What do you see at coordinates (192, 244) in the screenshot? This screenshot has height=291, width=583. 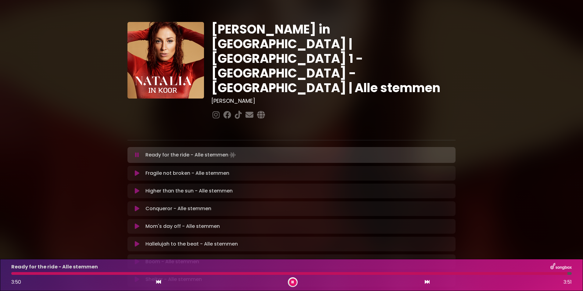 I see `p: Hallelujah to the beat - Alle stemmen` at bounding box center [192, 244].